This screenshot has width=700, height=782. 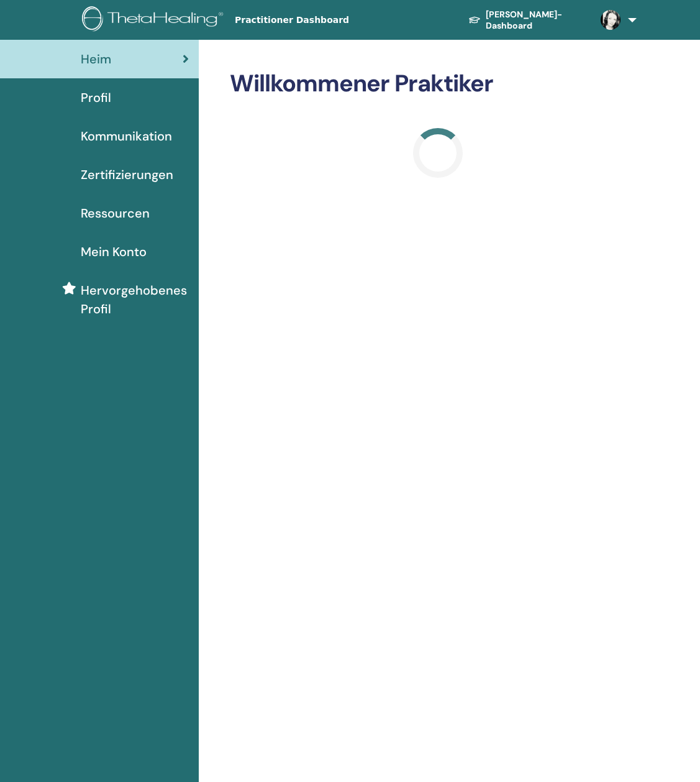 What do you see at coordinates (96, 59) in the screenshot?
I see `span: Heim` at bounding box center [96, 59].